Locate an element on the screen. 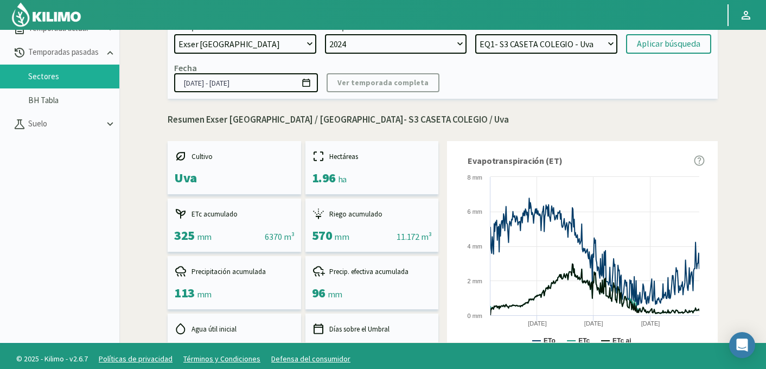  span: 117 is located at coordinates (184, 350).